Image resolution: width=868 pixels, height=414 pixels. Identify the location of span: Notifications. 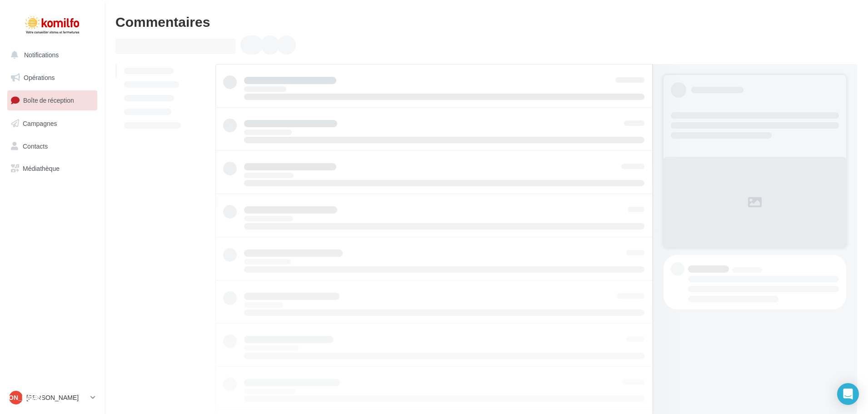
(41, 54).